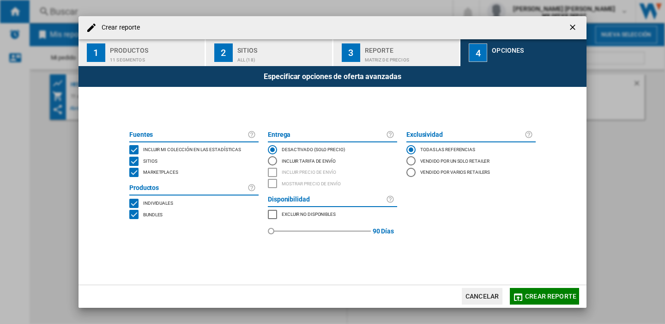 This screenshot has width=665, height=324. Describe the element at coordinates (153, 214) in the screenshot. I see `span: Bundles` at that location.